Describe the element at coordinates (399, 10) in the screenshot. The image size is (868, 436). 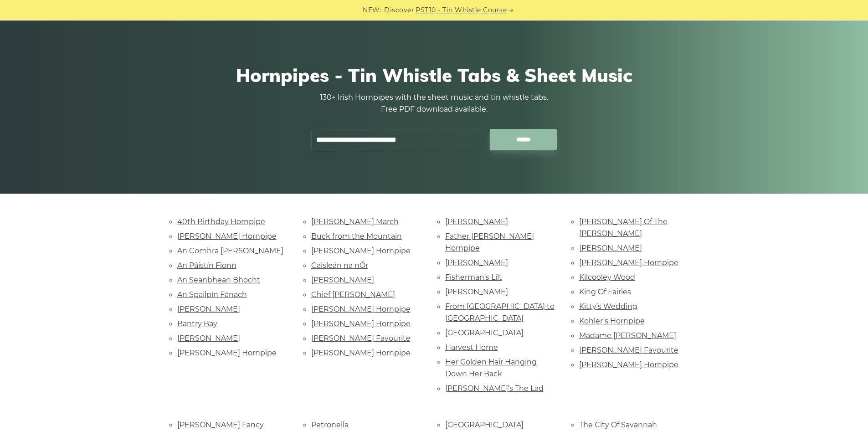
I see `span: Discover` at that location.